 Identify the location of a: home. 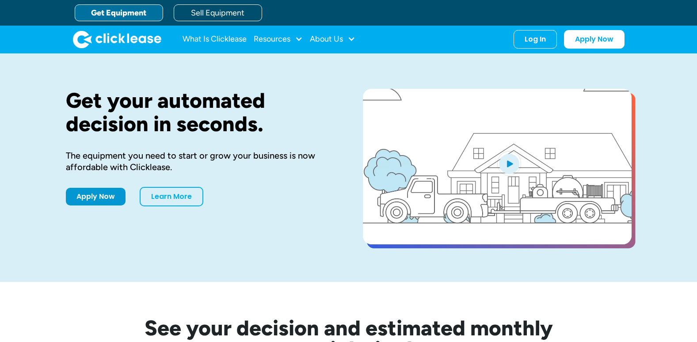
(117, 39).